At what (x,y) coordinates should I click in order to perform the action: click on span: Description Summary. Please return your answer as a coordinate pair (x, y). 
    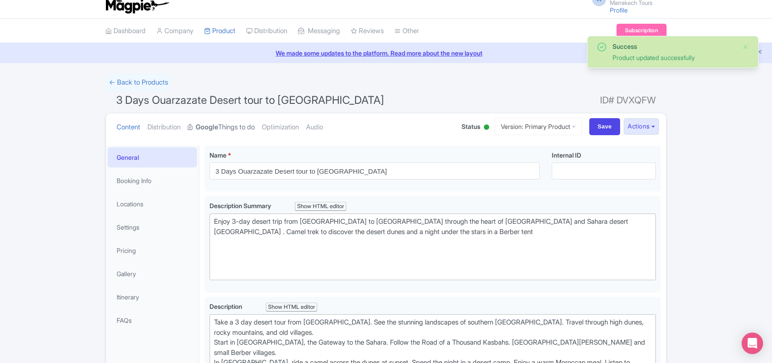
    Looking at the image, I should click on (241, 205).